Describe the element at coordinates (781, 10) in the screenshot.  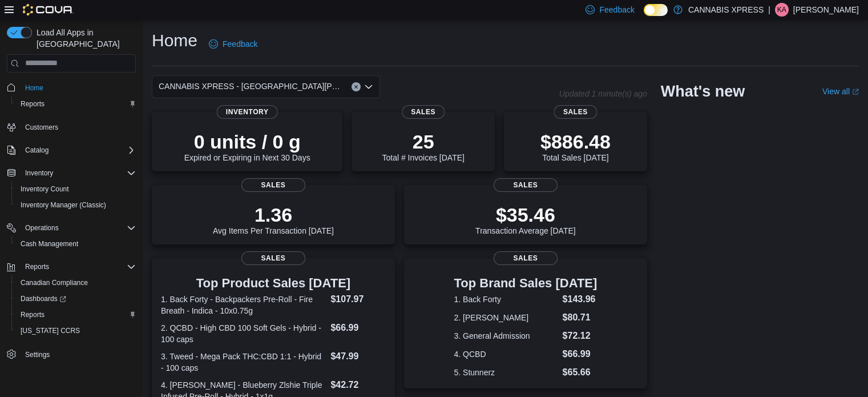
I see `span: KA` at that location.